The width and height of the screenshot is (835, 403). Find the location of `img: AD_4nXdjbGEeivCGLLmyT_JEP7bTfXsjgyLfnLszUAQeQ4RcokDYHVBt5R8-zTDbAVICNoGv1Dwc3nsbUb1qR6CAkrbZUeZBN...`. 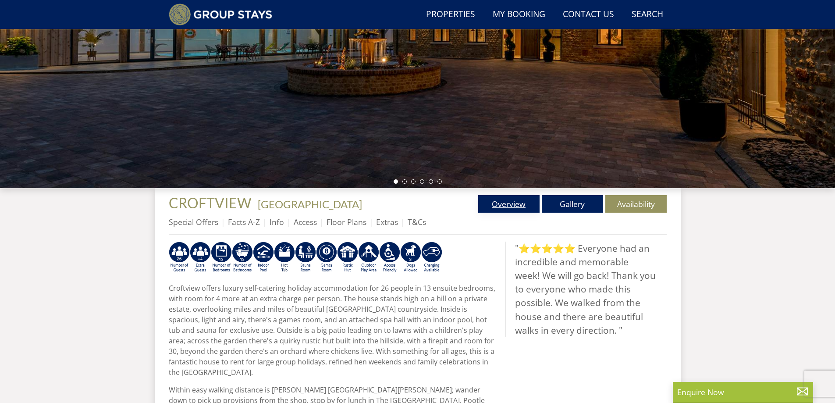

img: AD_4nXdjbGEeivCGLLmyT_JEP7bTfXsjgyLfnLszUAQeQ4RcokDYHVBt5R8-zTDbAVICNoGv1Dwc3nsbUb1qR6CAkrbZUeZBN... is located at coordinates (305, 257).